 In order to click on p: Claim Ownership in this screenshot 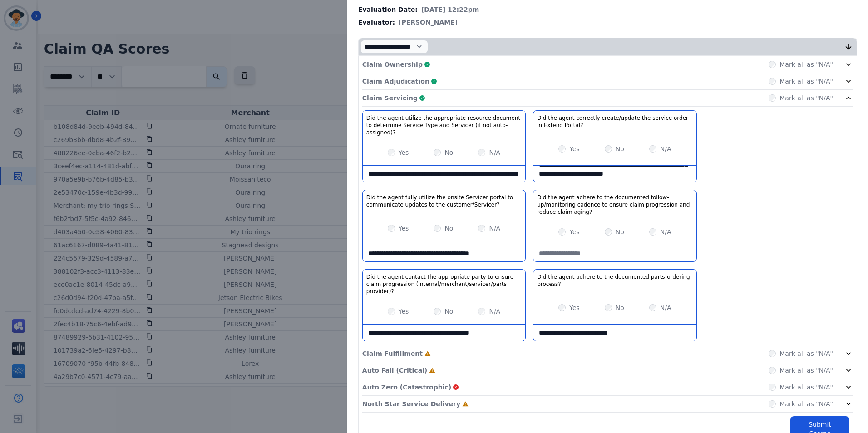, I will do `click(392, 65)`.